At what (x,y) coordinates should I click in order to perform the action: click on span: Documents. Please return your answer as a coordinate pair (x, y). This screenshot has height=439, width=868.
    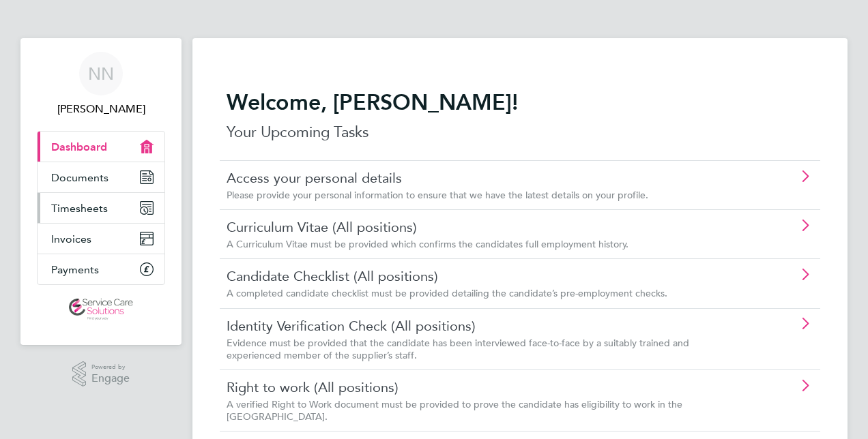
    Looking at the image, I should click on (80, 177).